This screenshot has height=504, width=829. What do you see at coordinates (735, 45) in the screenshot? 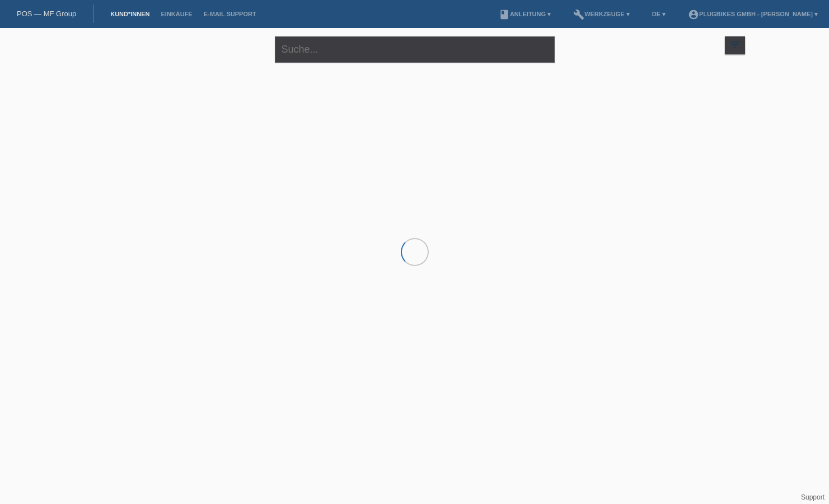
I see `i: filter_list` at bounding box center [735, 45].